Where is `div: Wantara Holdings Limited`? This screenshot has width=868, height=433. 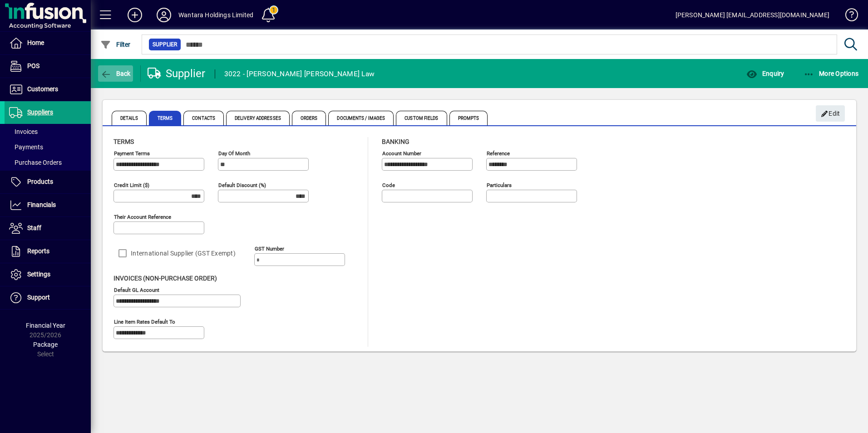
div: Wantara Holdings Limited is located at coordinates (216, 15).